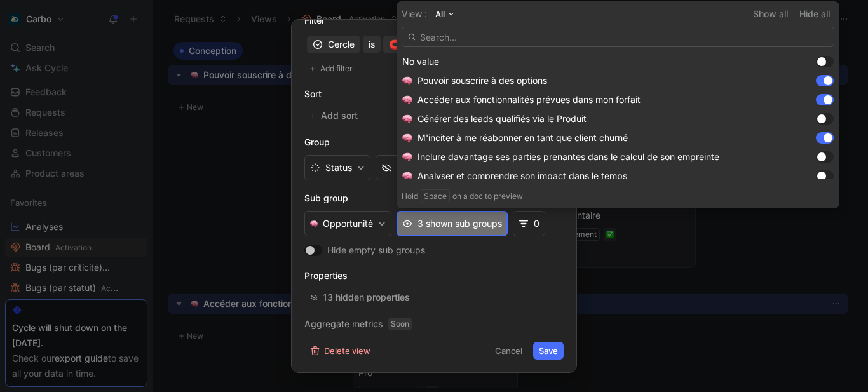 This screenshot has height=392, width=868. I want to click on span: M'inciter à me réabonner en tant que client churné, so click(523, 137).